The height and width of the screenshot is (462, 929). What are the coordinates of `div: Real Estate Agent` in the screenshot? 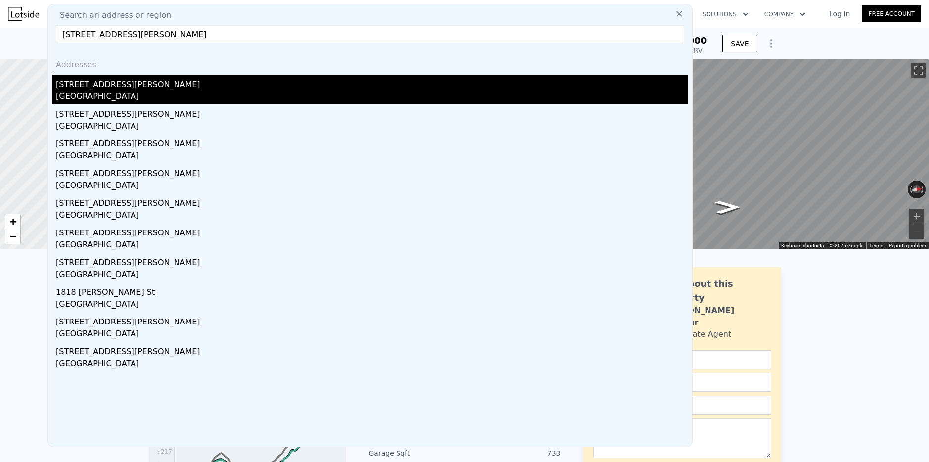 It's located at (696, 334).